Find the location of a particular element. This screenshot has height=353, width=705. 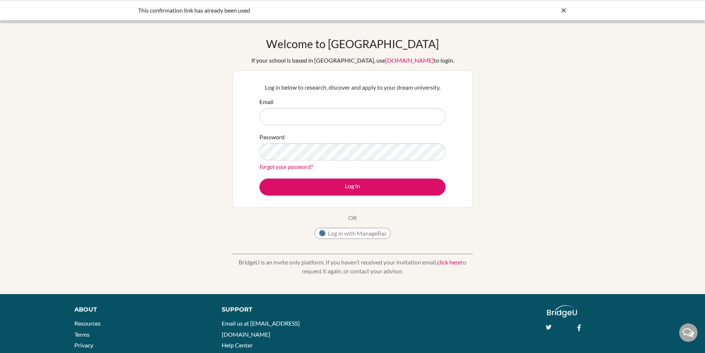

div: Support is located at coordinates (283, 309).